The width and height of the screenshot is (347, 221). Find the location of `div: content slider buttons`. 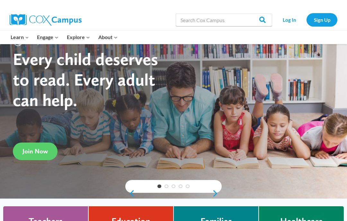

div: content slider buttons is located at coordinates (173, 194).